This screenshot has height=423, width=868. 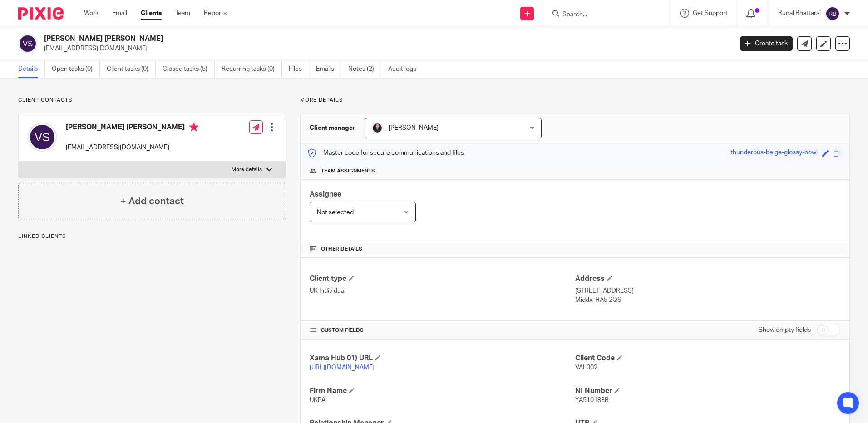 I want to click on a: Create task, so click(x=767, y=44).